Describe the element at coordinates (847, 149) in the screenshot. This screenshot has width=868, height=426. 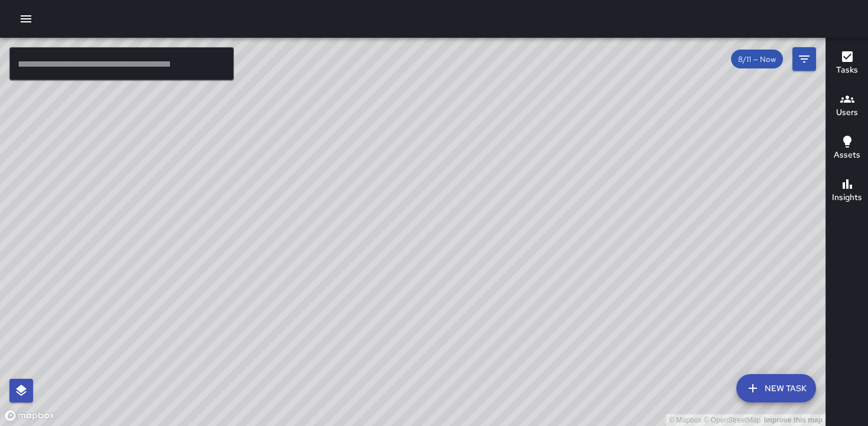
I see `button: Assets` at that location.